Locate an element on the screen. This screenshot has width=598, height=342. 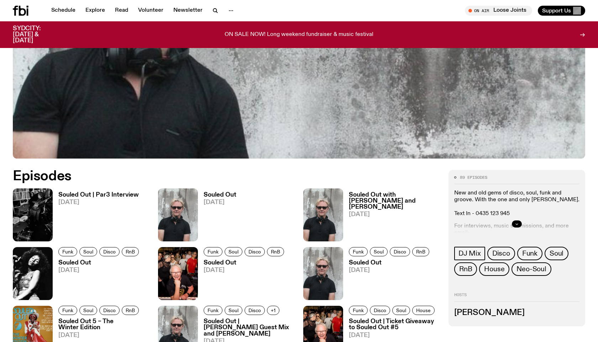
a: Explore is located at coordinates (95, 11).